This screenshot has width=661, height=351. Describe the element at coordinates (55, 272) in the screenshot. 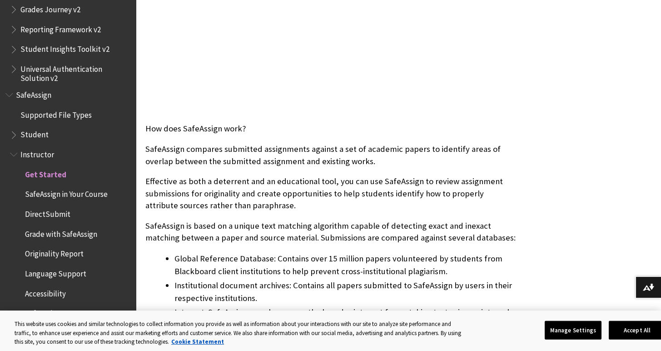

I see `span: Language Support` at that location.